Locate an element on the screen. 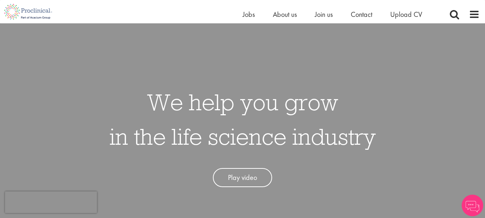 This screenshot has width=485, height=218. img: Chatbot is located at coordinates (472, 205).